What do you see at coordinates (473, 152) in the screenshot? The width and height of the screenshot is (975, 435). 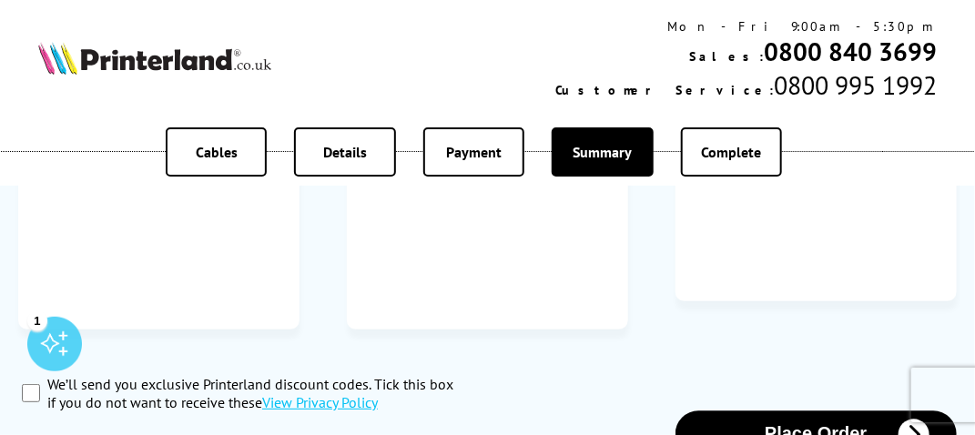 I see `span: Payment` at bounding box center [473, 152].